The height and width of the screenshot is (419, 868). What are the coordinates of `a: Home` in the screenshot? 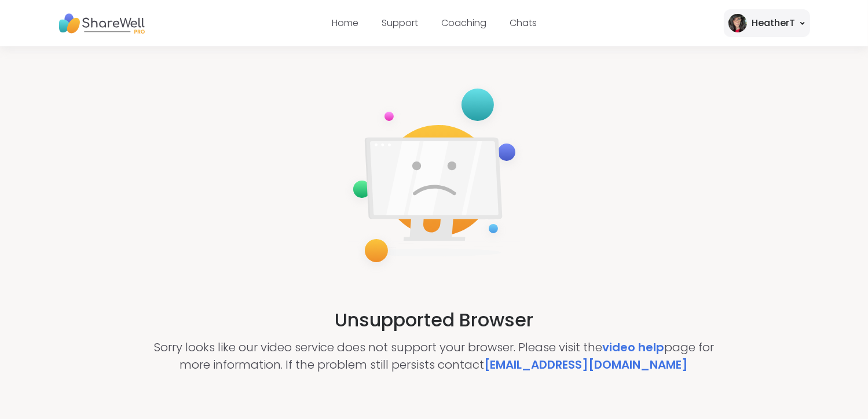 It's located at (345, 22).